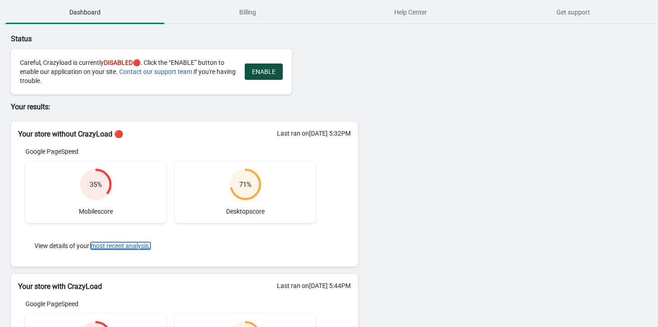 The image size is (658, 327). Describe the element at coordinates (128, 72) in the screenshot. I see `div: Careful, Crazyload is currently 🔴. Click the “ENABLE” button to enable our application on your si...` at that location.